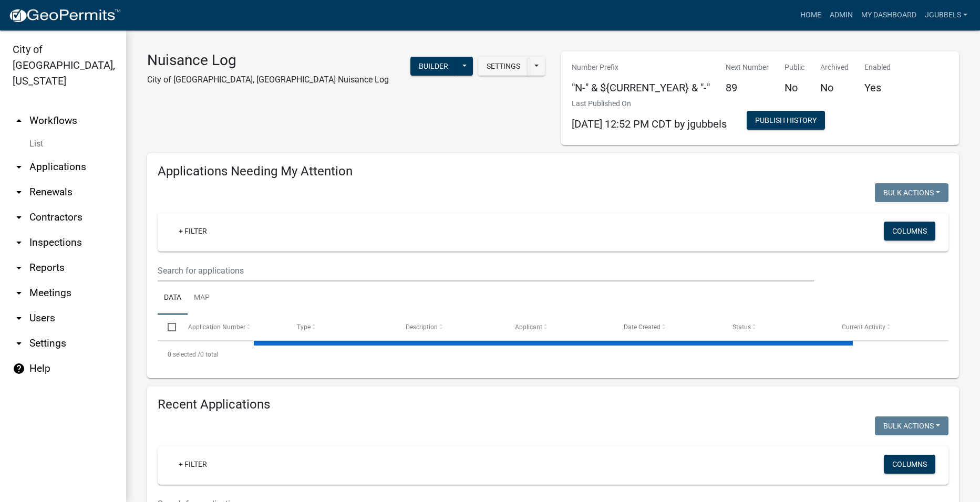 The height and width of the screenshot is (502, 980). What do you see at coordinates (741, 327) in the screenshot?
I see `span: Status` at bounding box center [741, 327].